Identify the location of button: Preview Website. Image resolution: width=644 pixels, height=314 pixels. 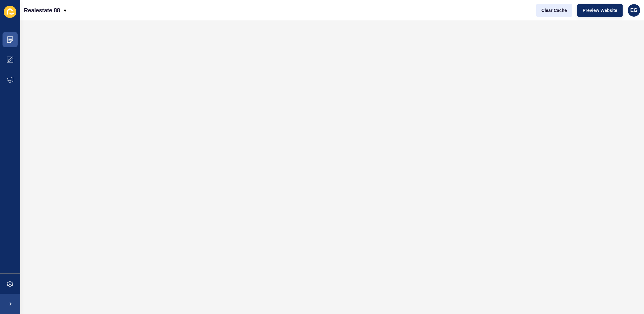
(600, 10).